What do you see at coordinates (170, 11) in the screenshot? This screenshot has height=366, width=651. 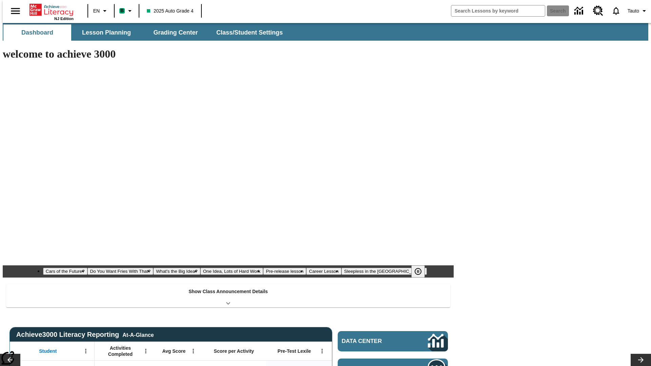 I see `span: 2025 Auto Grade 4` at bounding box center [170, 11].